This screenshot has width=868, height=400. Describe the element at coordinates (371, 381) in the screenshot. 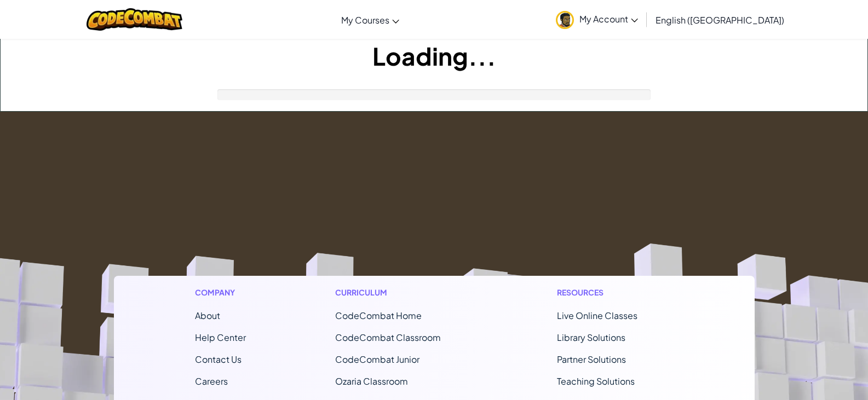

I see `a: Ozaria Classroom` at that location.